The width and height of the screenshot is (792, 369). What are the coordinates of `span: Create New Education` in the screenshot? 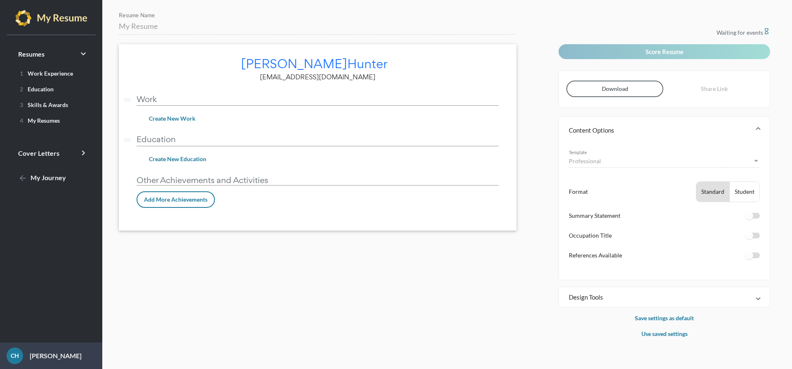 It's located at (177, 158).